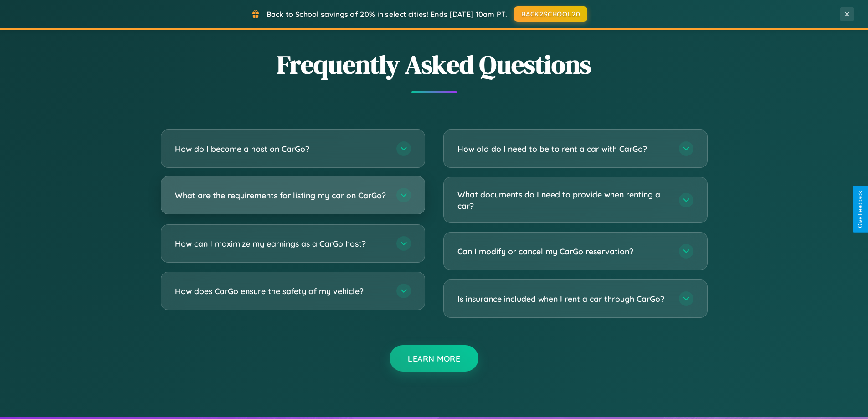  I want to click on button: BACK2SCHOOL20, so click(551, 14).